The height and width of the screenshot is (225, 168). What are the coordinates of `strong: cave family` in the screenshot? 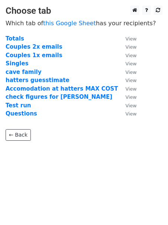 It's located at (23, 72).